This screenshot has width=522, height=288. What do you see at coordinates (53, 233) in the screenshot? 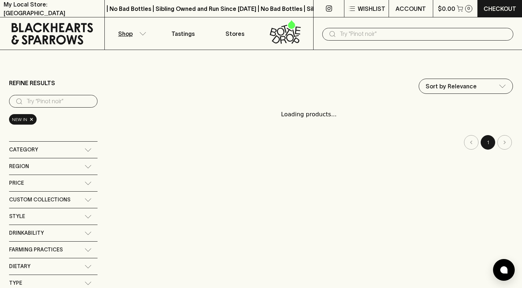
I see `div: Drinkability` at bounding box center [53, 233].